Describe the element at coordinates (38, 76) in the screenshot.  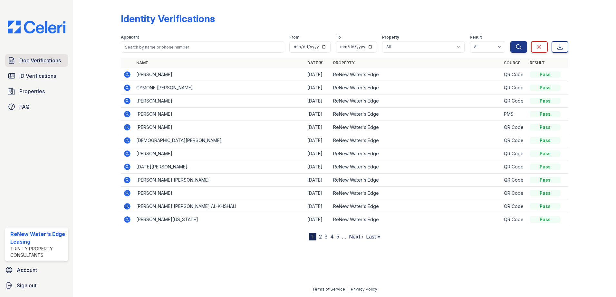
I see `span: ID Verifications` at that location.